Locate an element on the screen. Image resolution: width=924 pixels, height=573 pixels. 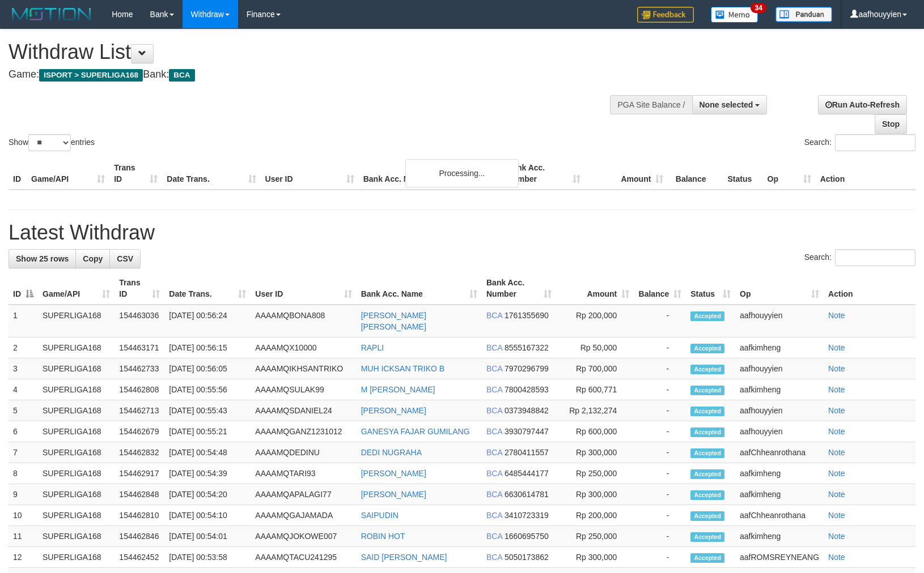
span: Copy 7800428593 to clipboard is located at coordinates (526, 390).